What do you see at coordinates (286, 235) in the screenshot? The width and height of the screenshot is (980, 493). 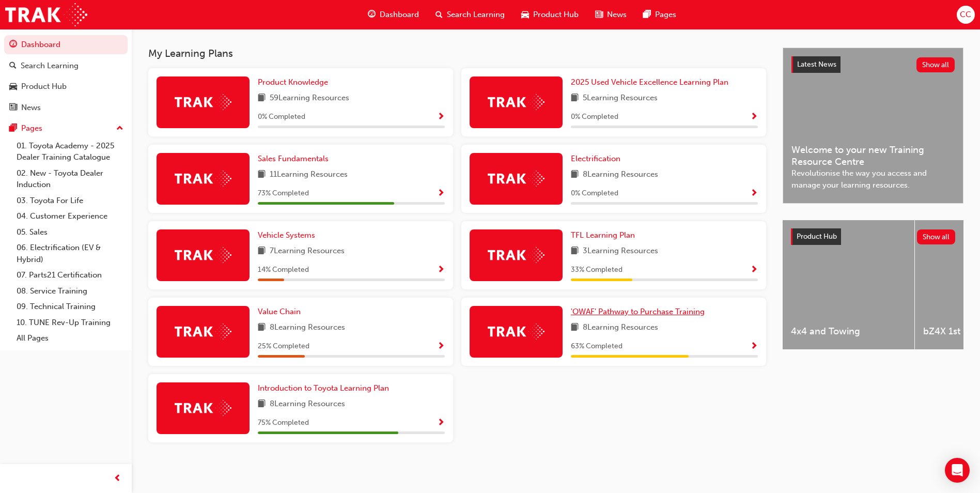 I see `span: Vehicle Systems` at bounding box center [286, 235].